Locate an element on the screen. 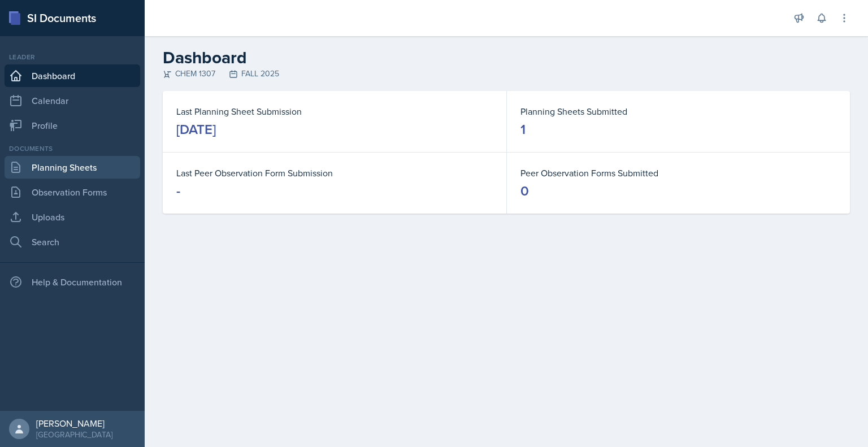 This screenshot has width=868, height=447. a: Dashboard is located at coordinates (72, 76).